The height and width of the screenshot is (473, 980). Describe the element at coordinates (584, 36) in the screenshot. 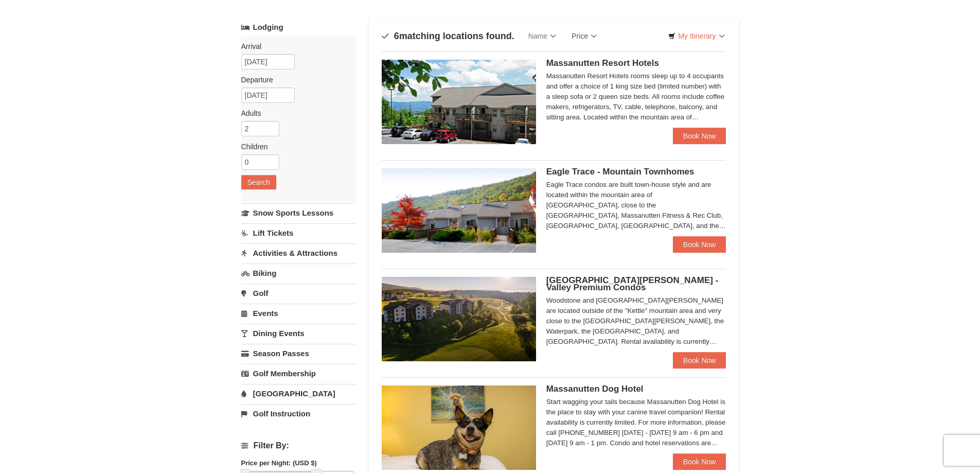

I see `a: Price` at that location.